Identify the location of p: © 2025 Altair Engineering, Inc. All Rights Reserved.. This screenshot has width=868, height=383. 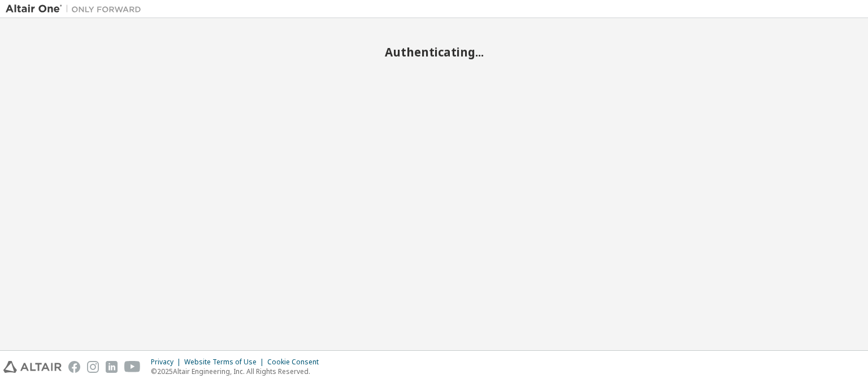
(238, 371).